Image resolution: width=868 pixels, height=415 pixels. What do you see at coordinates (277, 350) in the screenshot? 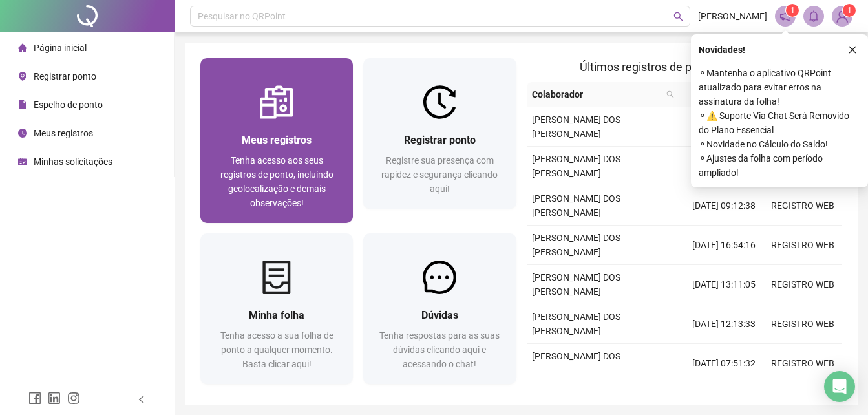
I see `span: Tenha acesso a sua folha de ponto a qualquer momento. Basta clicar aqui!` at bounding box center [277, 350].